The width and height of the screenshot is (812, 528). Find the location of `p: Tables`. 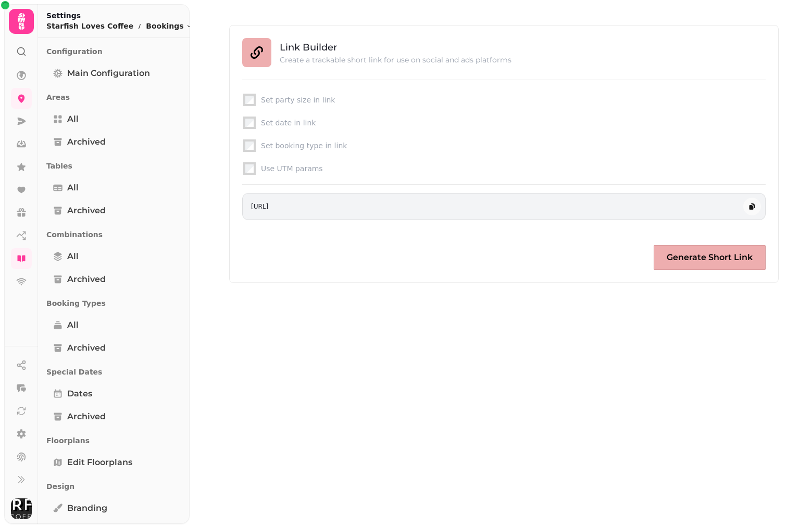

p: Tables is located at coordinates (114, 166).